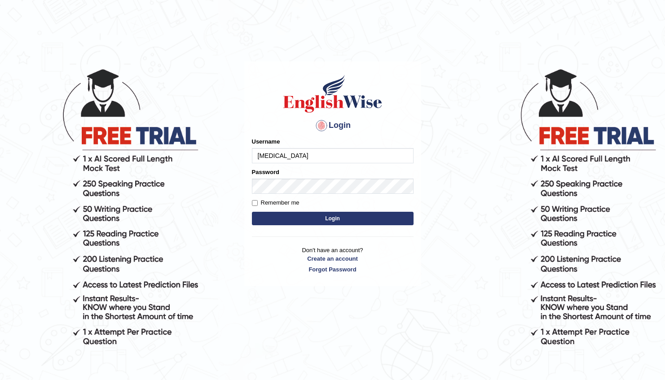 Image resolution: width=665 pixels, height=380 pixels. Describe the element at coordinates (333, 219) in the screenshot. I see `button: Login` at that location.